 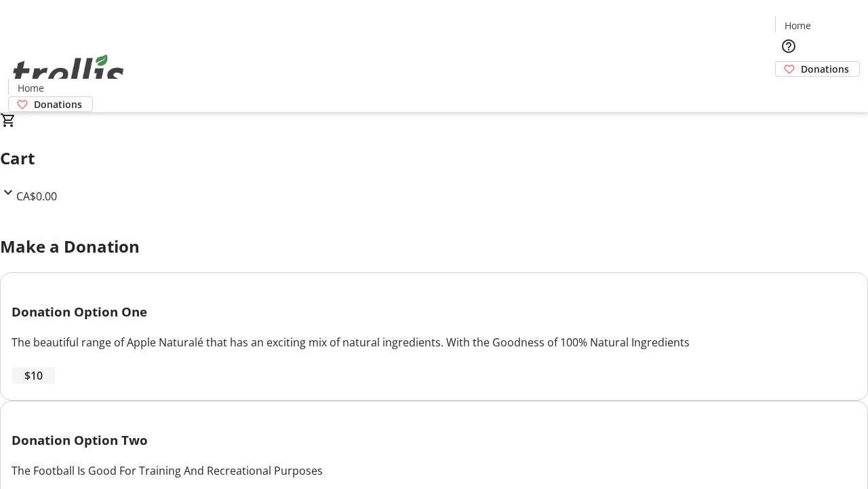 What do you see at coordinates (34, 375) in the screenshot?
I see `span: $10` at bounding box center [34, 375].